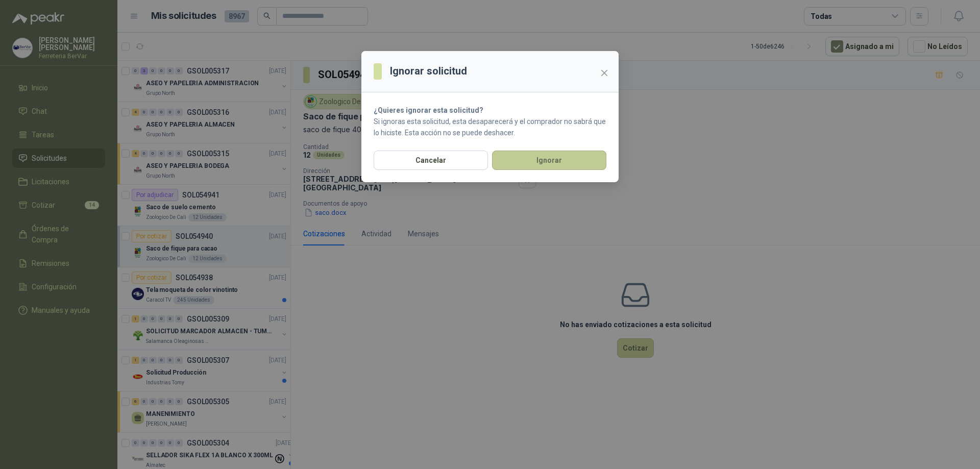 Image resolution: width=980 pixels, height=469 pixels. I want to click on button: Ignorar, so click(549, 161).